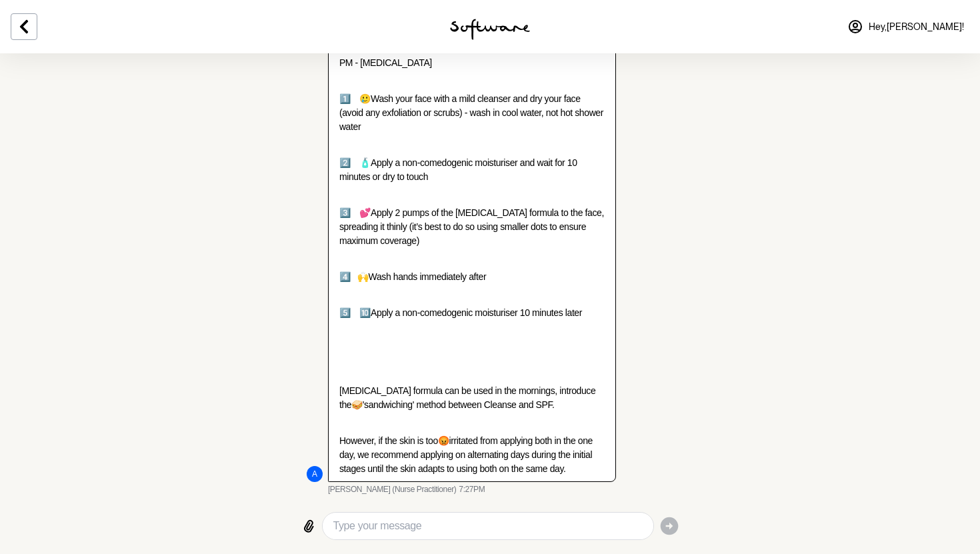 This screenshot has height=554, width=980. I want to click on textarea: Type your message, so click(488, 526).